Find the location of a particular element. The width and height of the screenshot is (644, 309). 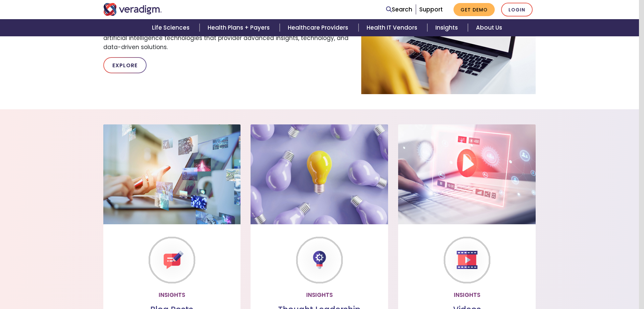

a: Life Sciences is located at coordinates (172, 28).